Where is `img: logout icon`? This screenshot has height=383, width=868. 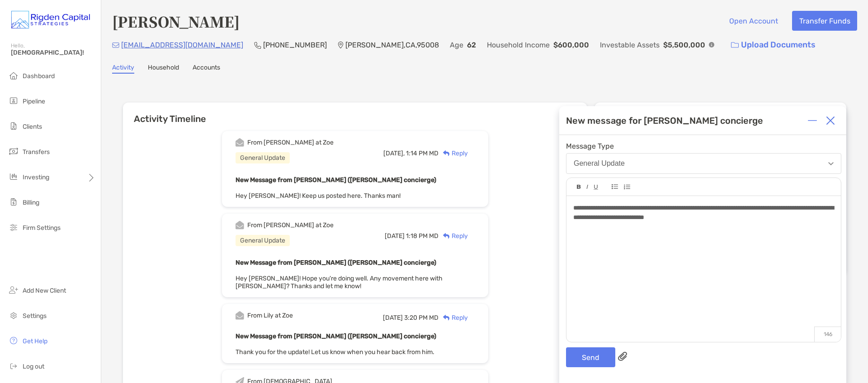 img: logout icon is located at coordinates (13, 366).